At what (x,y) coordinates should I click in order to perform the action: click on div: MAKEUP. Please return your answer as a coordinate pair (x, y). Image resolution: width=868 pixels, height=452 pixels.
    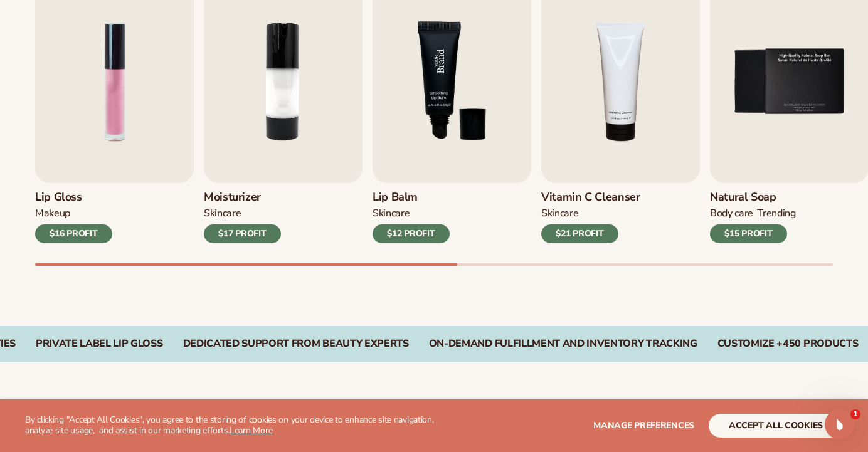
    Looking at the image, I should click on (53, 213).